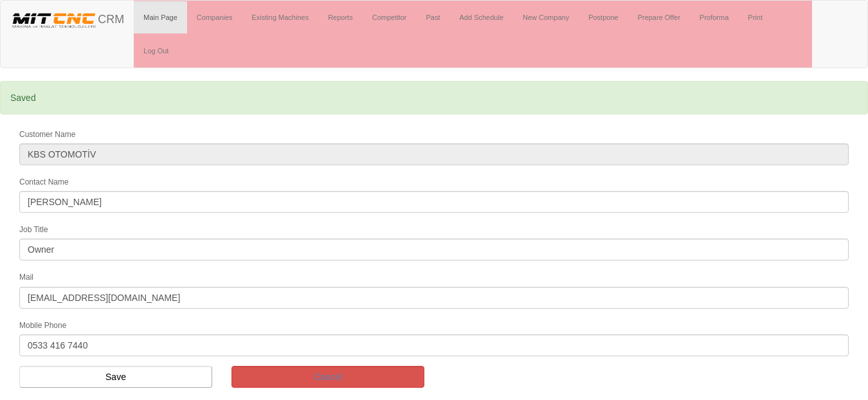 This screenshot has height=400, width=868. I want to click on label: Customer Name, so click(47, 134).